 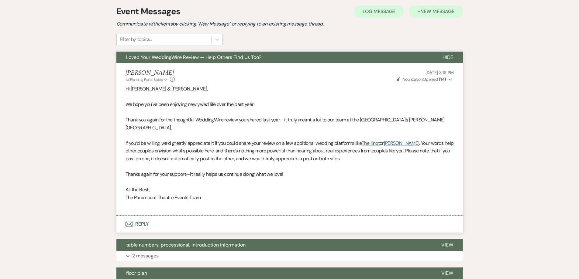 What do you see at coordinates (290, 190) in the screenshot?
I see `p: All the Best,` at bounding box center [290, 190].